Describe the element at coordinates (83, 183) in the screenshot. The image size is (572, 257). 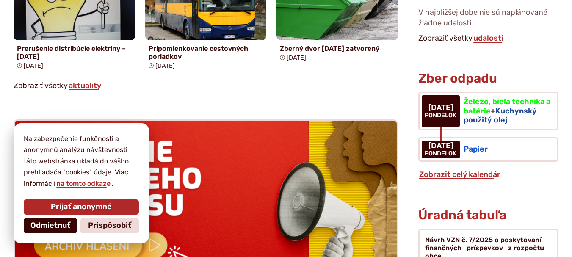
I see `a: na tomto odkaze` at that location.